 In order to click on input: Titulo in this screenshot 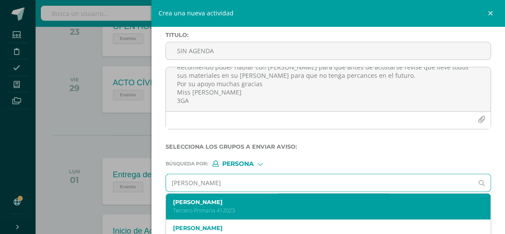, I will do `click(328, 50)`.